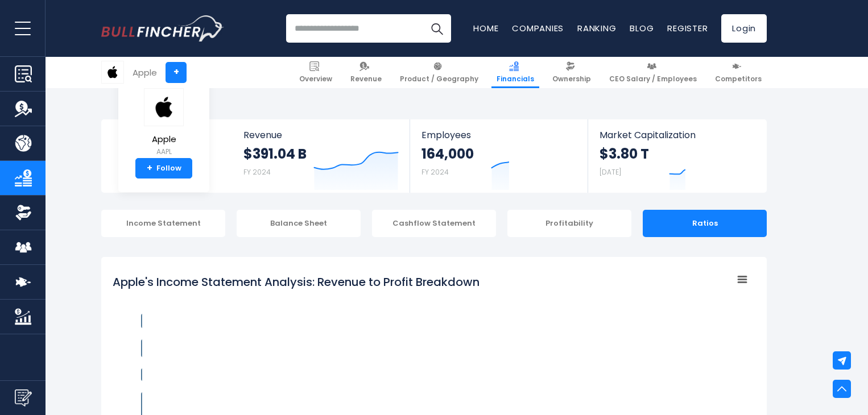 Image resolution: width=868 pixels, height=415 pixels. I want to click on div: Cashflow Statement, so click(434, 224).